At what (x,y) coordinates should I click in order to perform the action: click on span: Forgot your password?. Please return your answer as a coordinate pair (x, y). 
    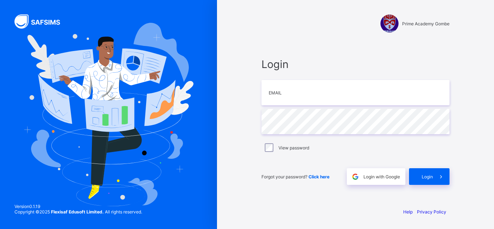
    Looking at the image, I should click on (296, 177).